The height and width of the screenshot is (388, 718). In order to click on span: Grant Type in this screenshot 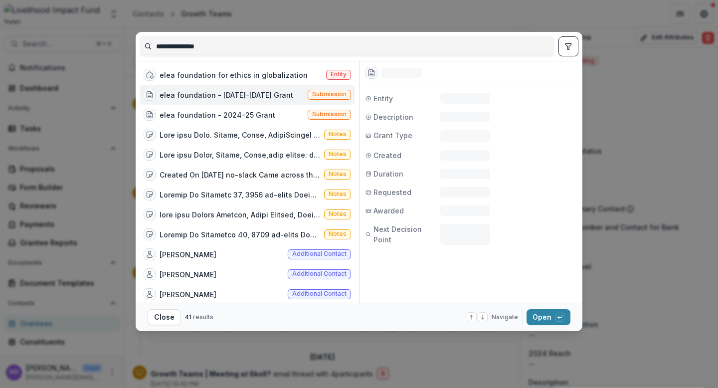, I will do `click(393, 135)`.